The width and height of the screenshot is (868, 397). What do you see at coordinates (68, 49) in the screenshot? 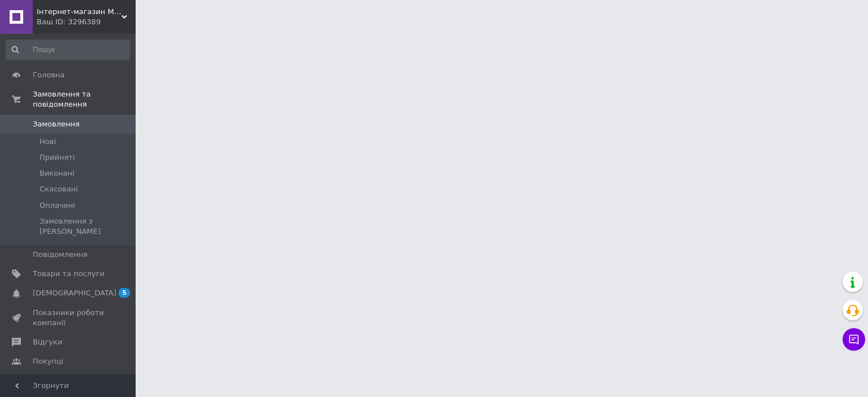
I see `input: Пошук` at bounding box center [68, 49].